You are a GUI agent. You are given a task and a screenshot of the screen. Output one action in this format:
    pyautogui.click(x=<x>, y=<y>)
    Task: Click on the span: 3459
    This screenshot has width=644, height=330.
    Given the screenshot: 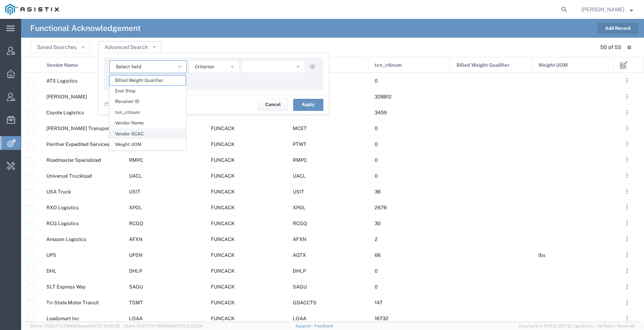 What is the action you would take?
    pyautogui.click(x=381, y=112)
    